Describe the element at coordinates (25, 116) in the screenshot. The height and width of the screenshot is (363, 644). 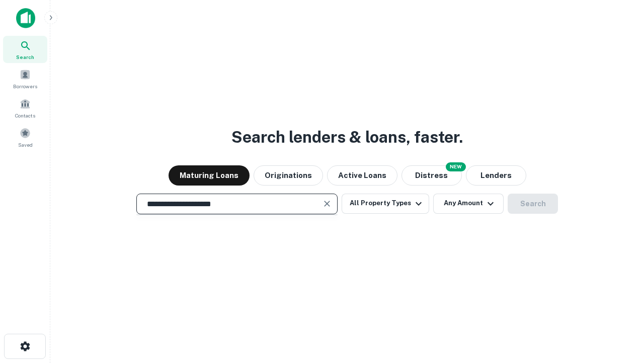
I see `span: Contacts` at that location.